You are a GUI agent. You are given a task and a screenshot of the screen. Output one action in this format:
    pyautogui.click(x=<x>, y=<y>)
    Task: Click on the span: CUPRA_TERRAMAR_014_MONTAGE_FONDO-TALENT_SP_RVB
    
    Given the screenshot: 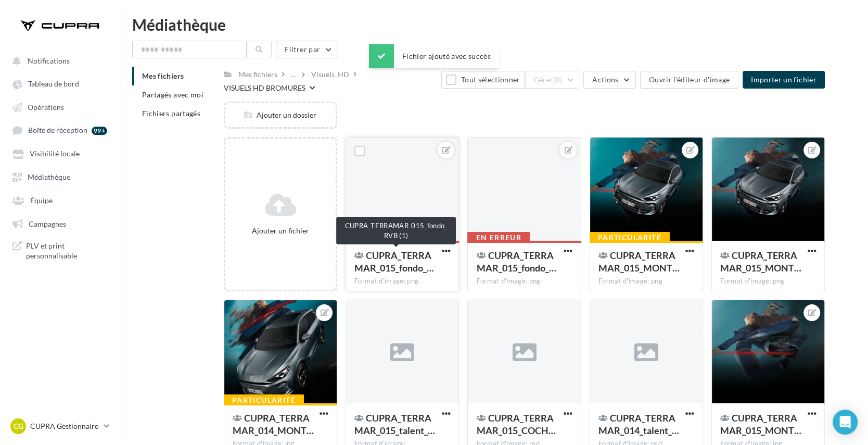 What is the action you would take?
    pyautogui.click(x=273, y=424)
    